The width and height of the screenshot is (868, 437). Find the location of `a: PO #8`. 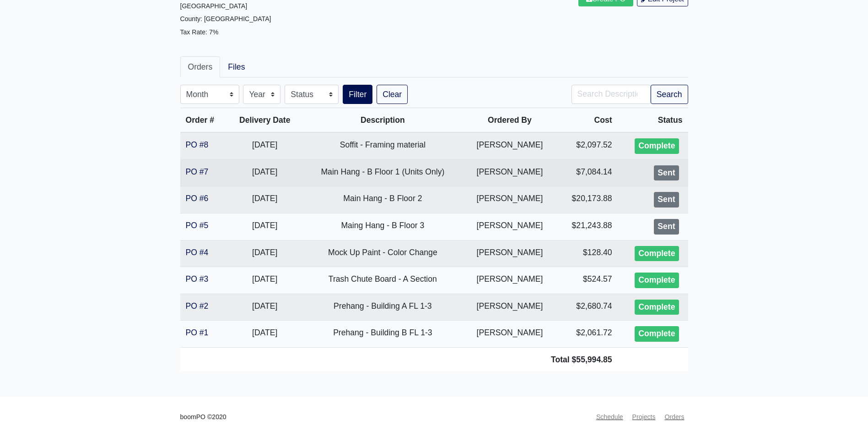

a: PO #8 is located at coordinates (197, 145).